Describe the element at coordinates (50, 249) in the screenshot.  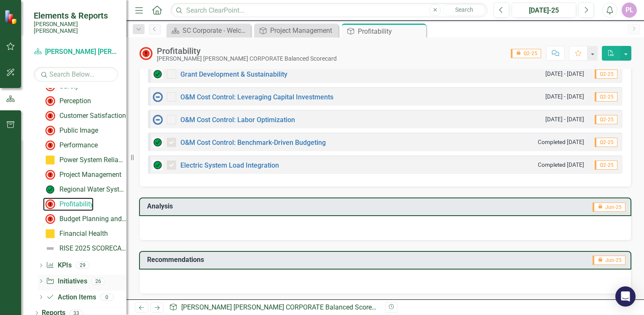
I see `img: Not Defined` at that location.